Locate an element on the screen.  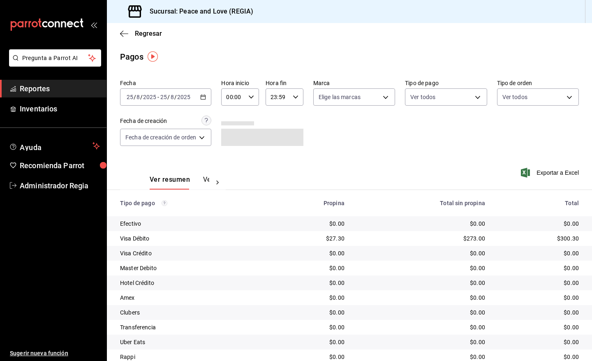
div: Uber Eats is located at coordinates (191, 342).